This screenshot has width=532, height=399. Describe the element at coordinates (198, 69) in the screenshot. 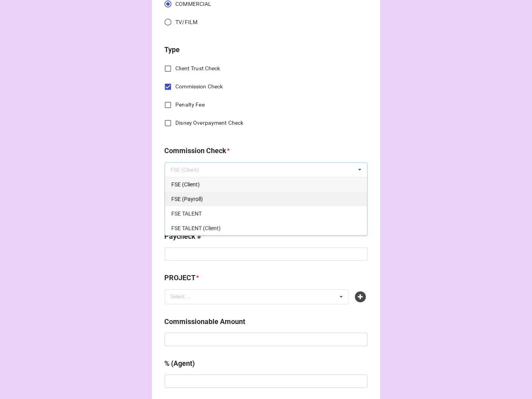

I see `span: Client Trust Check` at that location.